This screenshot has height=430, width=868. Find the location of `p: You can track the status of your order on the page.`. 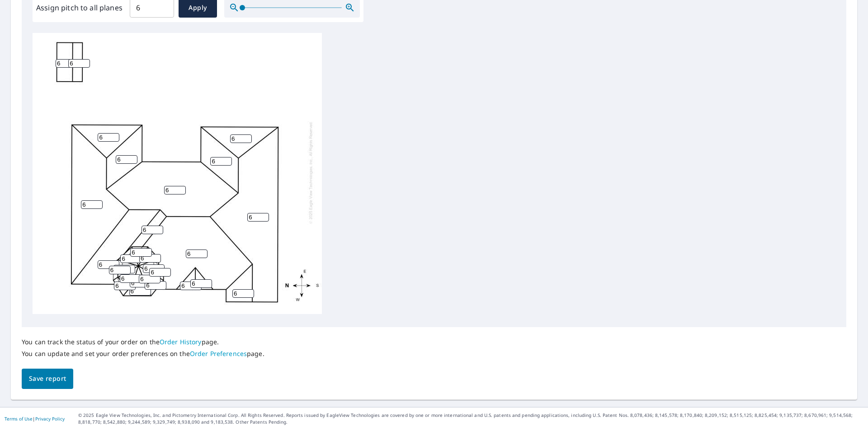

p: You can track the status of your order on the page. is located at coordinates (143, 342).